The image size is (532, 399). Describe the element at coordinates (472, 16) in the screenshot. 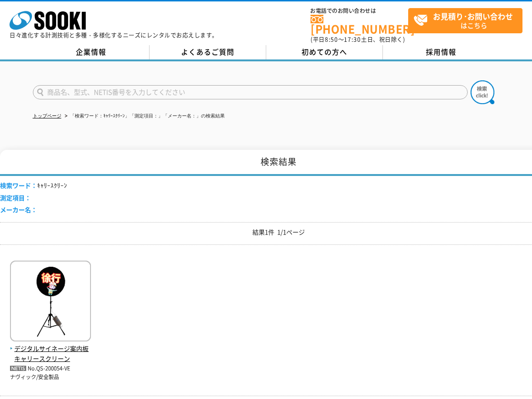

I see `strong: お見積り･お問い合わせ` at that location.